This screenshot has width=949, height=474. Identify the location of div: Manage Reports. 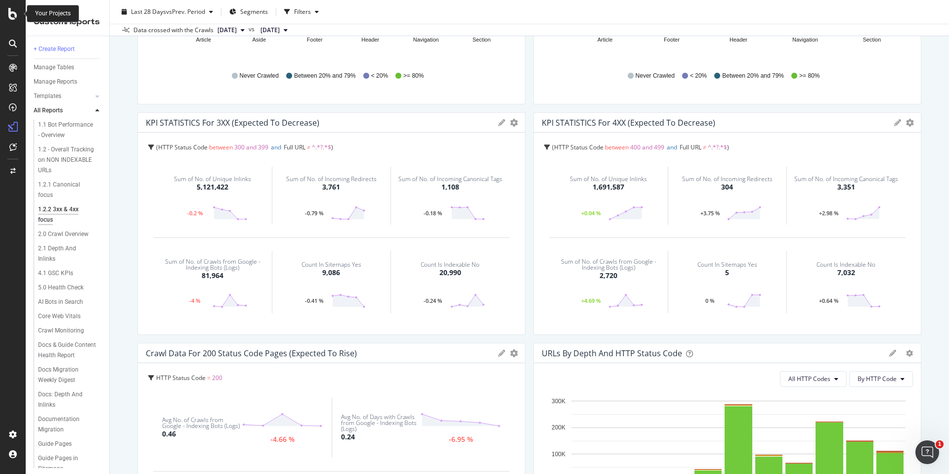
(55, 82).